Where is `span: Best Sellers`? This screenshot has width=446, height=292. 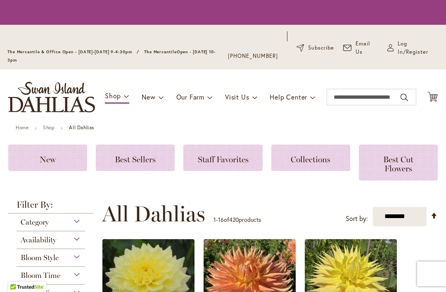
span: Best Sellers is located at coordinates (135, 160).